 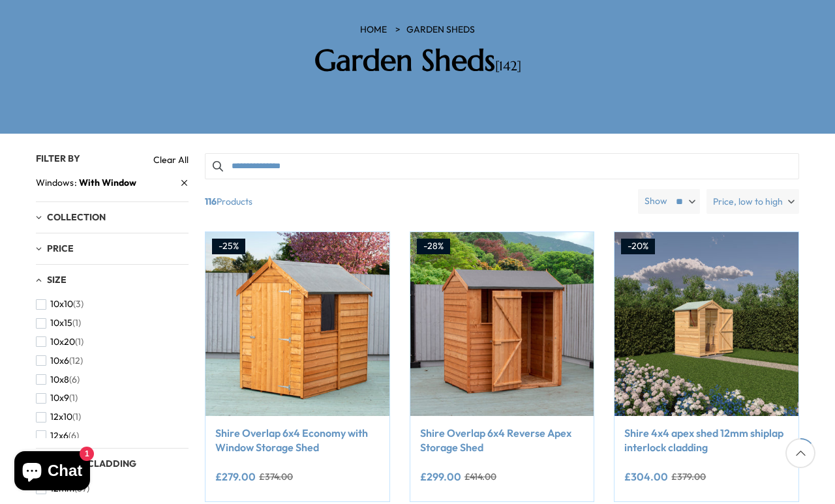 What do you see at coordinates (57, 183) in the screenshot?
I see `span: Windows` at bounding box center [57, 183].